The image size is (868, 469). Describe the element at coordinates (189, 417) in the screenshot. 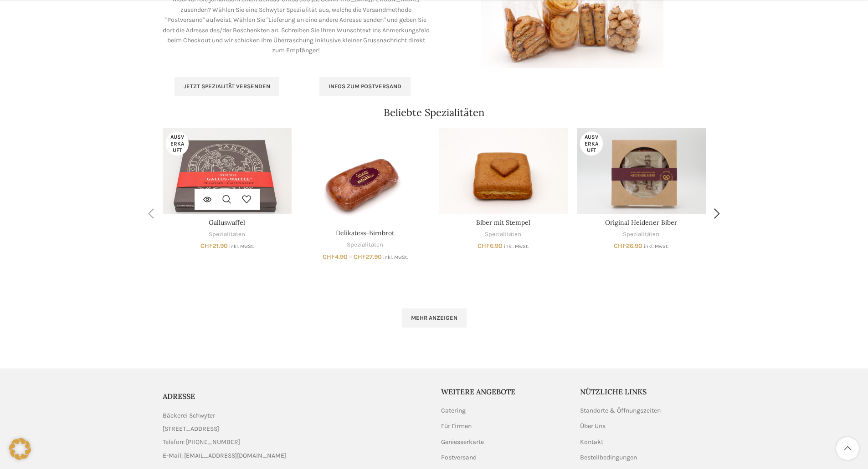

I see `span: Bäckerei Schwyter` at that location.